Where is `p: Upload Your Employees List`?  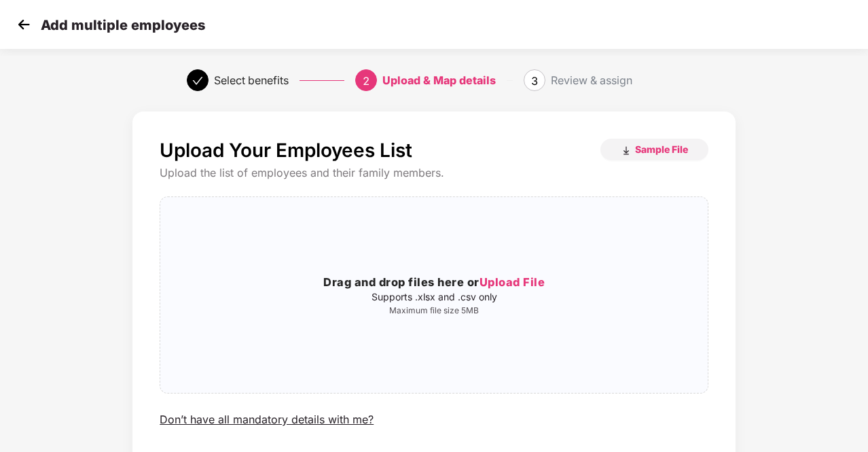
p: Upload Your Employees List is located at coordinates (286, 150).